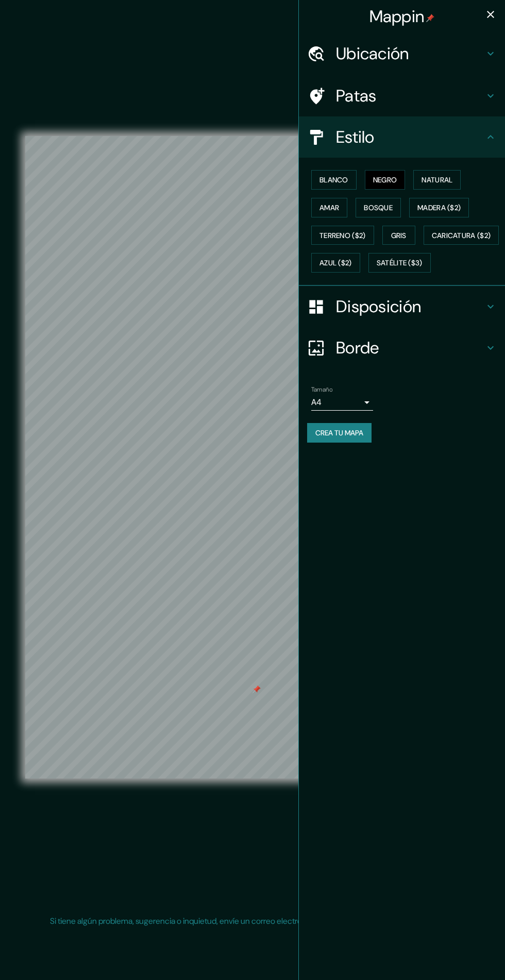 This screenshot has width=505, height=980. What do you see at coordinates (336, 263) in the screenshot?
I see `button: Azul ($2)` at bounding box center [336, 263].